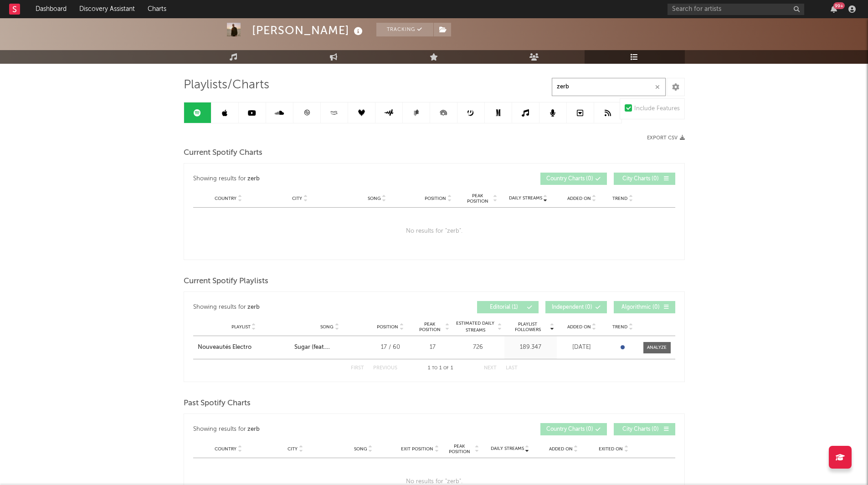  Describe the element at coordinates (478, 348) in the screenshot. I see `div: 726` at that location.